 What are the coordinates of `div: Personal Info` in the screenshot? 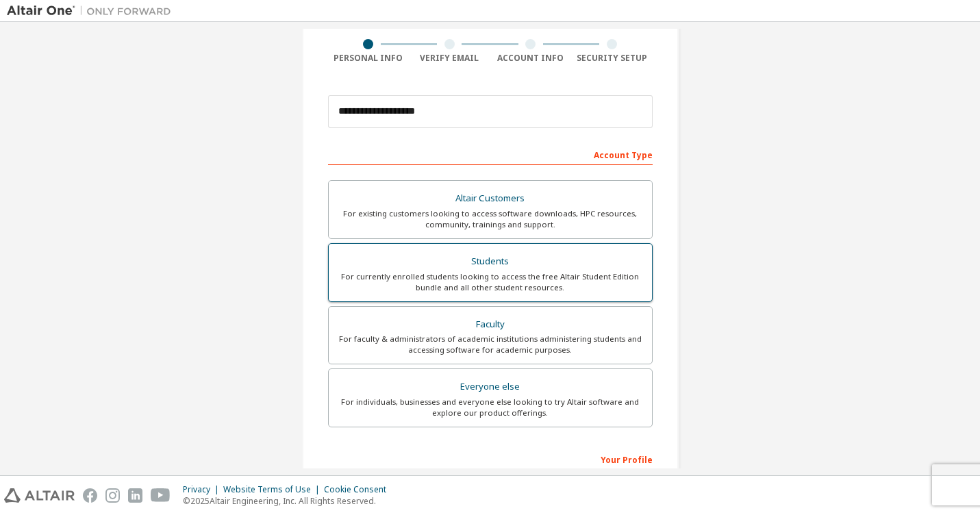 It's located at (368, 58).